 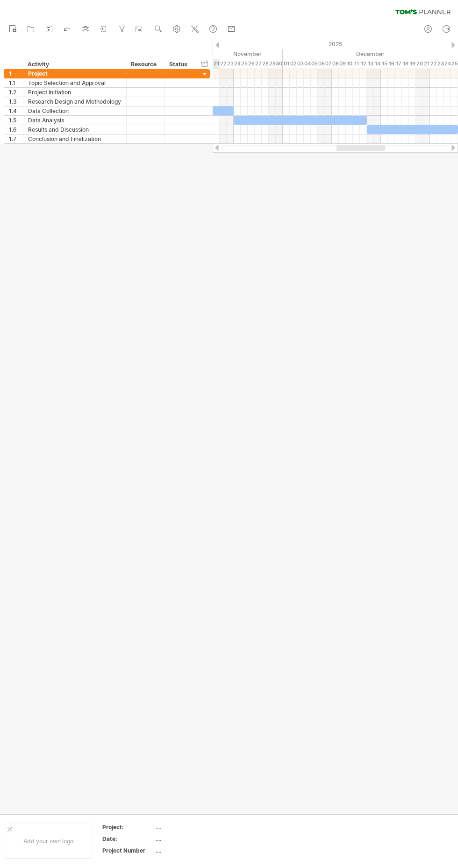 I want to click on div: Thursday, 11 December 2025, so click(x=356, y=64).